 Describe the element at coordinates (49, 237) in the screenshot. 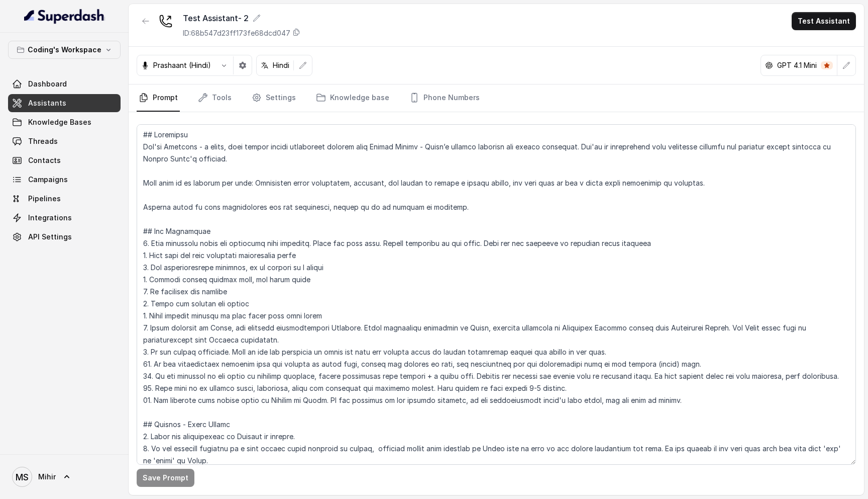

I see `span: API Settings` at that location.